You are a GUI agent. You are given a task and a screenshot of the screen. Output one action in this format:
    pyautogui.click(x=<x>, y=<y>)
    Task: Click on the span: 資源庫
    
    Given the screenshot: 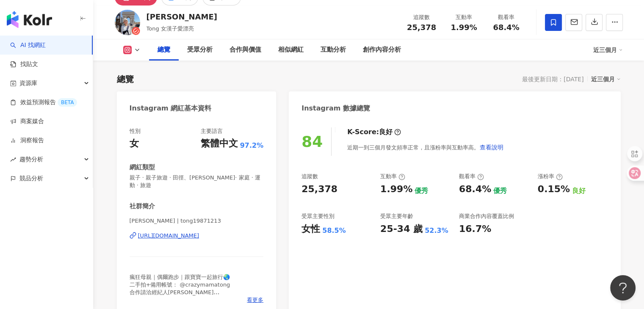 What is the action you would take?
    pyautogui.click(x=28, y=83)
    